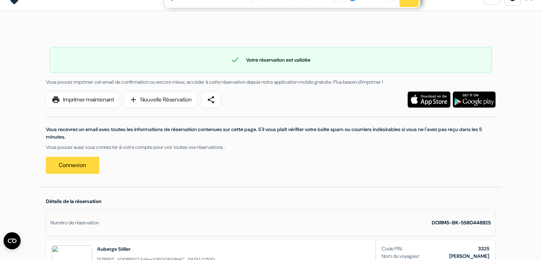 The image size is (541, 260). I want to click on h2: Auberge Sóller, so click(156, 249).